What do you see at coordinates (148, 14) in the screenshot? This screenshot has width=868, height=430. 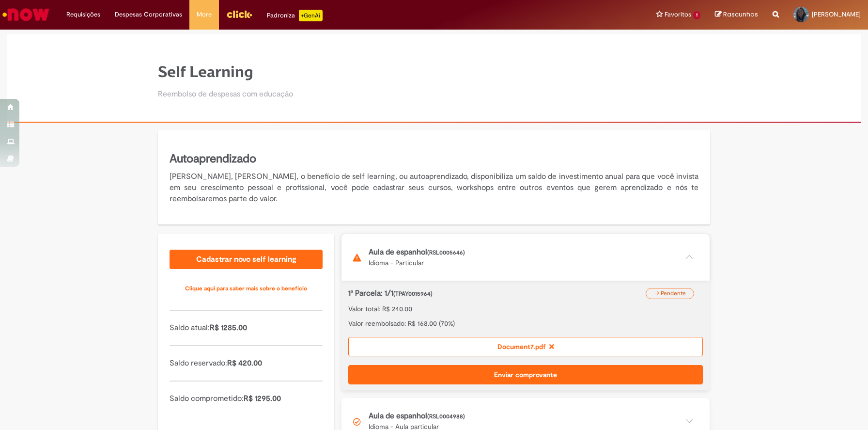 I see `span: Despesas Corporativas` at bounding box center [148, 14].